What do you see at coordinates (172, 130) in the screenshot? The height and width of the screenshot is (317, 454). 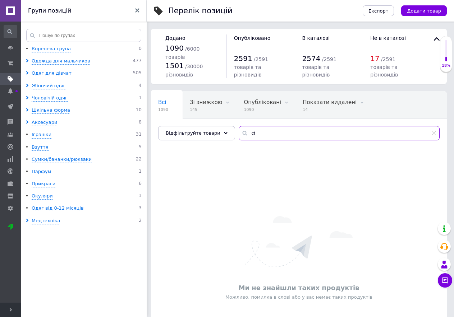 I see `span: Приховані` at bounding box center [172, 130].